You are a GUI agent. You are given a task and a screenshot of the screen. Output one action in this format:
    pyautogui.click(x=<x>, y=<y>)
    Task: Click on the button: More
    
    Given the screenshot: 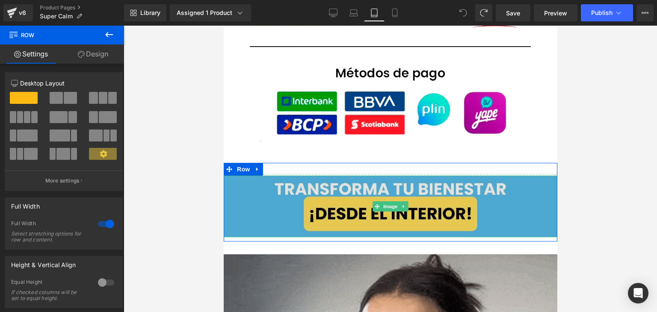 What is the action you would take?
    pyautogui.click(x=645, y=13)
    